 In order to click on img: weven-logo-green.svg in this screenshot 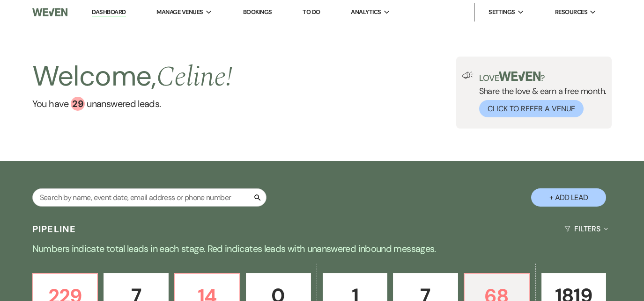, I will do `click(519, 76)`.